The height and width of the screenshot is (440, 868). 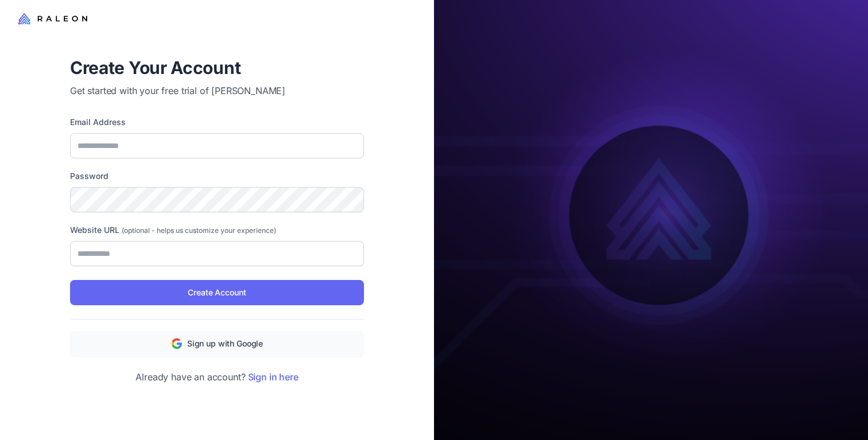 What do you see at coordinates (217, 122) in the screenshot?
I see `label: Email Address` at bounding box center [217, 122].